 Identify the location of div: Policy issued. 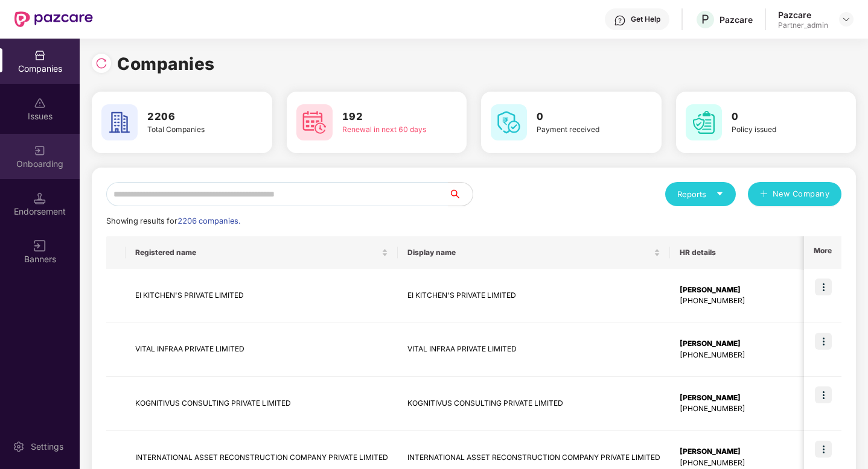
(776, 130).